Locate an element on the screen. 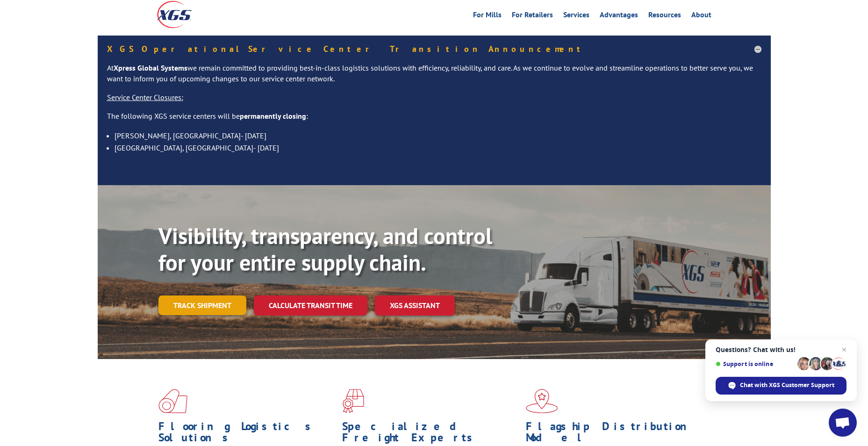 This screenshot has width=868, height=446. img: xgs-icon-total-supply-chain-intelligence-red is located at coordinates (173, 401).